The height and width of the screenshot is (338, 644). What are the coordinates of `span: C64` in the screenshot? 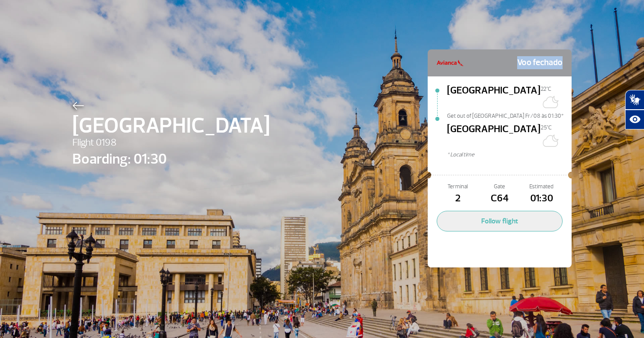 It's located at (499, 199).